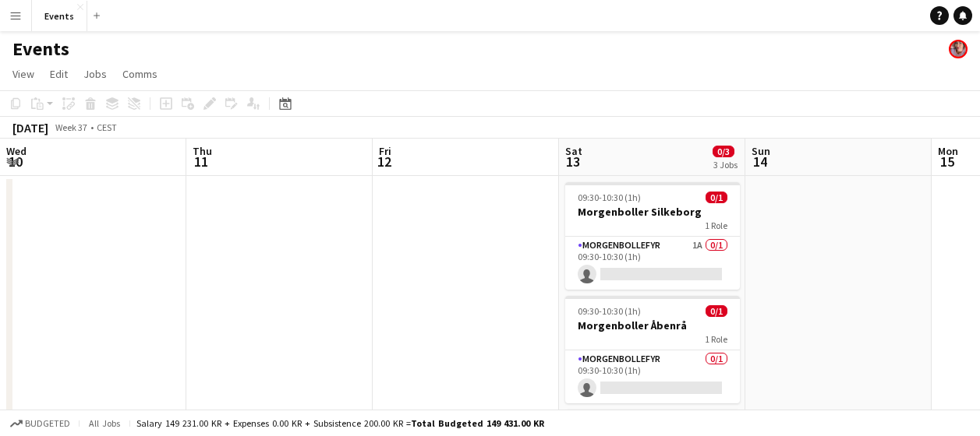 Image resolution: width=980 pixels, height=436 pixels. I want to click on a: View, so click(23, 74).